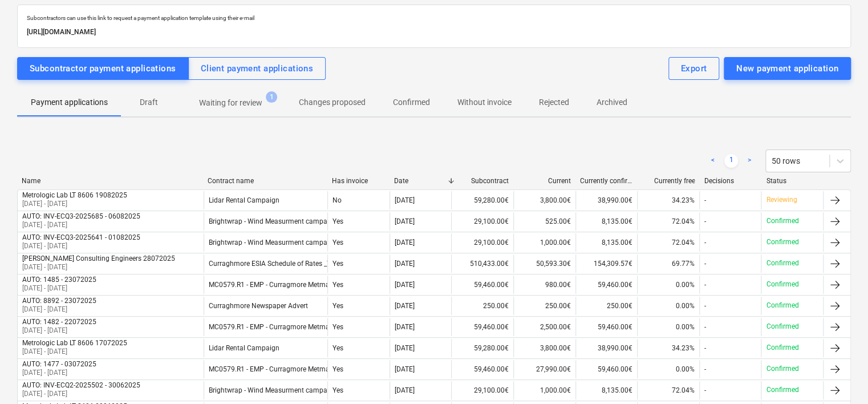 Image resolution: width=868 pixels, height=404 pixels. I want to click on div: Subcontract, so click(482, 181).